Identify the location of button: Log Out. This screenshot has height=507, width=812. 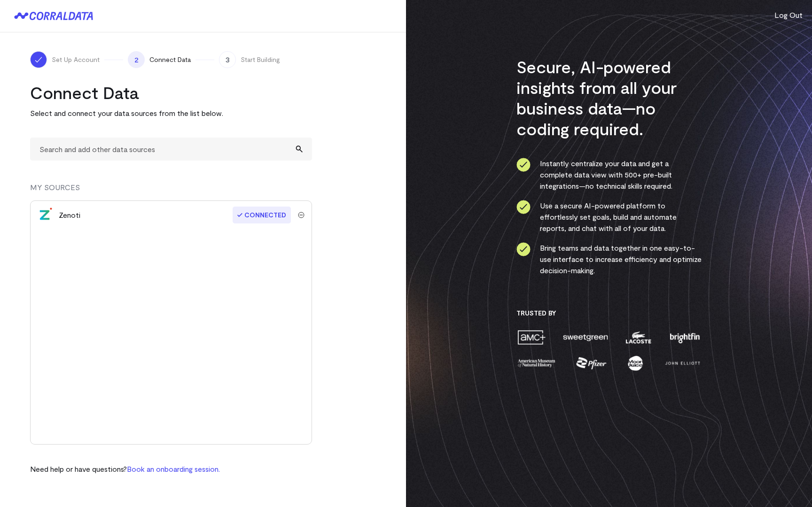
(789, 15).